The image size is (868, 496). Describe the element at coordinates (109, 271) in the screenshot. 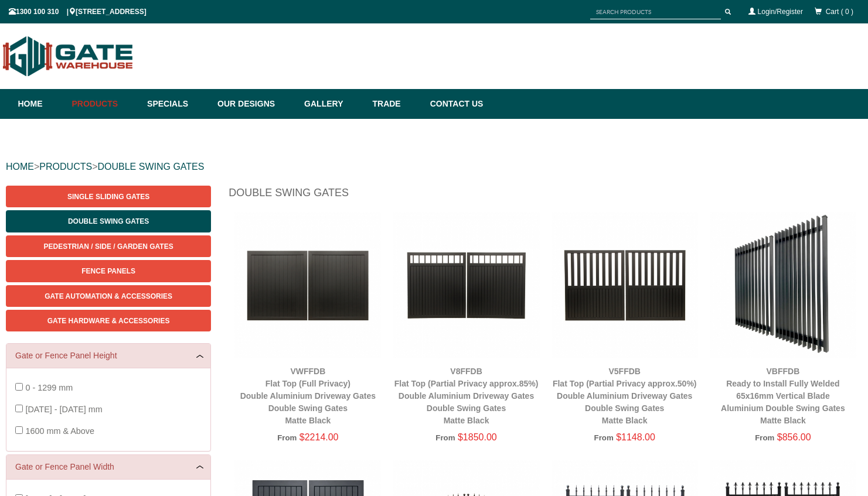

I see `a: Fence Panels` at that location.